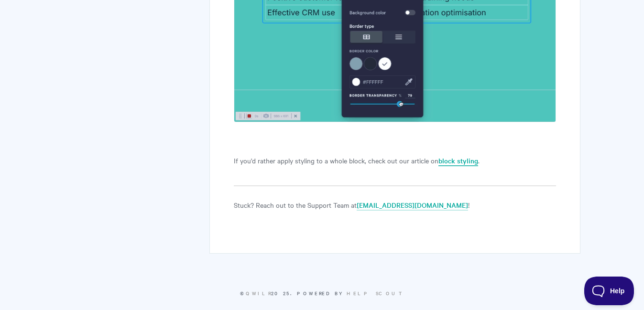 This screenshot has height=310, width=644. What do you see at coordinates (350, 293) in the screenshot?
I see `span: Powered by` at bounding box center [350, 293].